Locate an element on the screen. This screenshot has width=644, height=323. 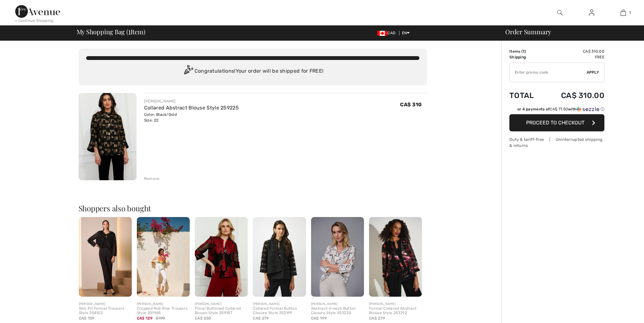
span: CAD is located at coordinates (387, 33).